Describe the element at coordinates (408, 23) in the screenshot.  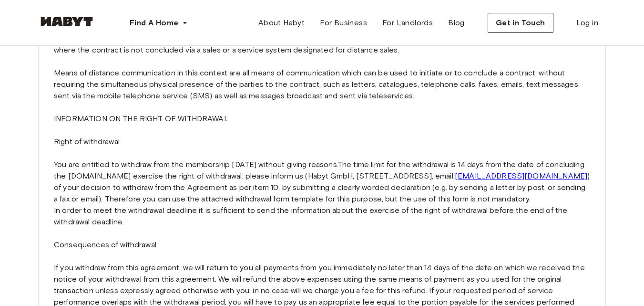
I see `a: For Landlords` at that location.